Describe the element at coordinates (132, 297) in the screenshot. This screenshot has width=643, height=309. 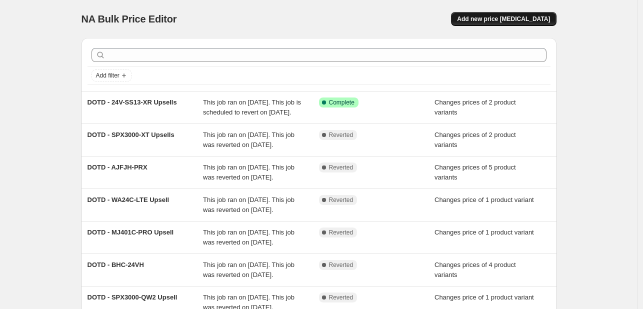
I see `span: DOTD - SPX3000-QW2 Upsell` at that location.